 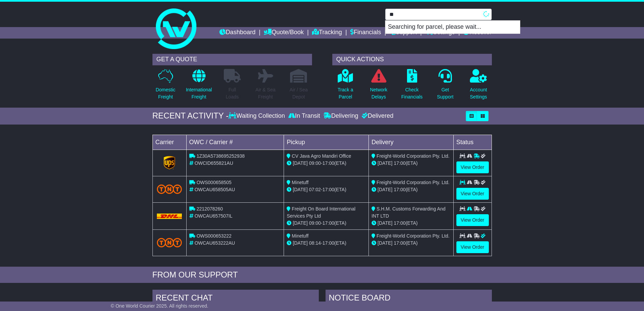 I want to click on td: Carrier, so click(x=169, y=142).